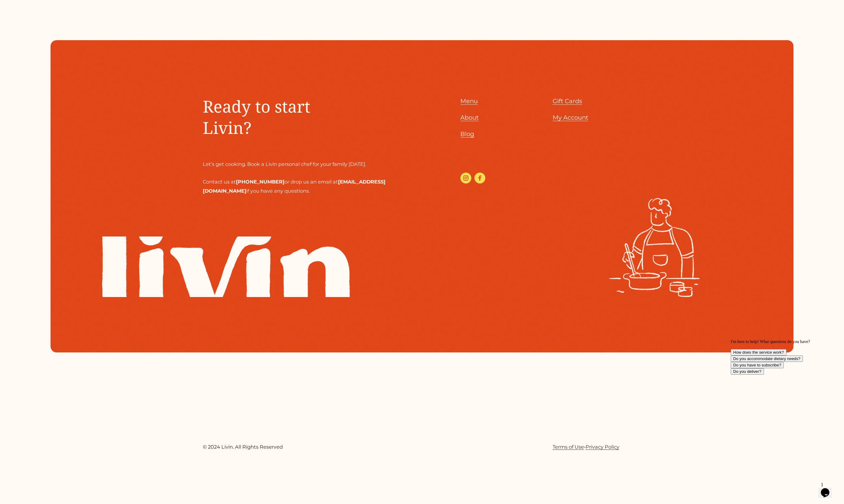 The width and height of the screenshot is (844, 504). I want to click on span: Menu, so click(469, 101).